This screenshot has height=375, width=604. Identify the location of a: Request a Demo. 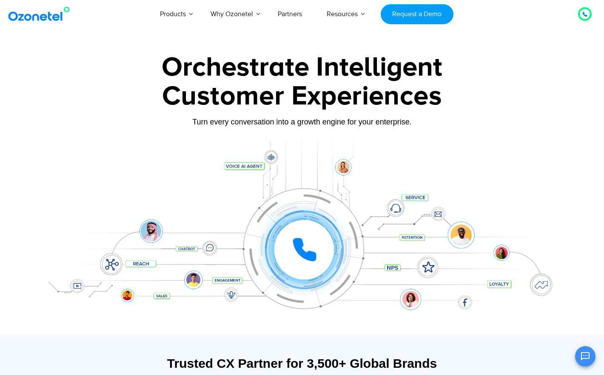
(417, 14).